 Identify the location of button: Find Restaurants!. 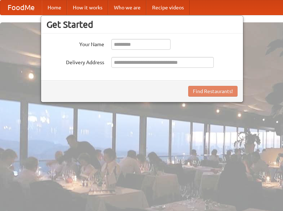
(213, 91).